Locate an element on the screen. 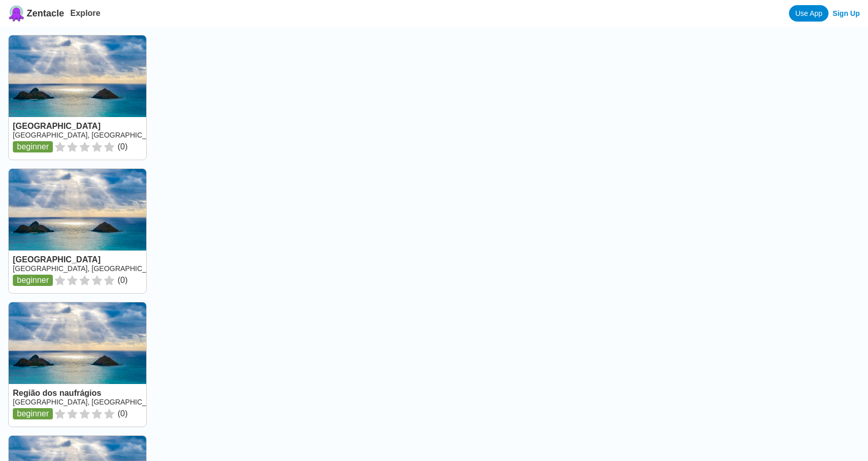 This screenshot has width=868, height=461. a: Zentacle logoZentacle is located at coordinates (36, 13).